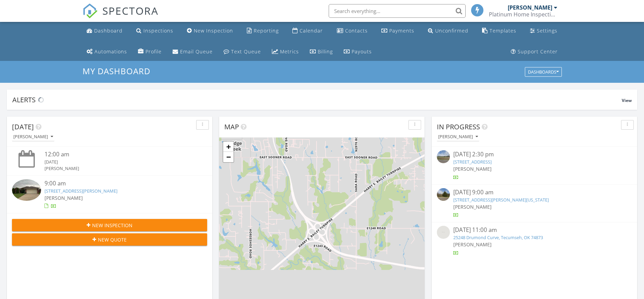 The height and width of the screenshot is (299, 644). Describe the element at coordinates (547, 31) in the screenshot. I see `div: Settings` at that location.